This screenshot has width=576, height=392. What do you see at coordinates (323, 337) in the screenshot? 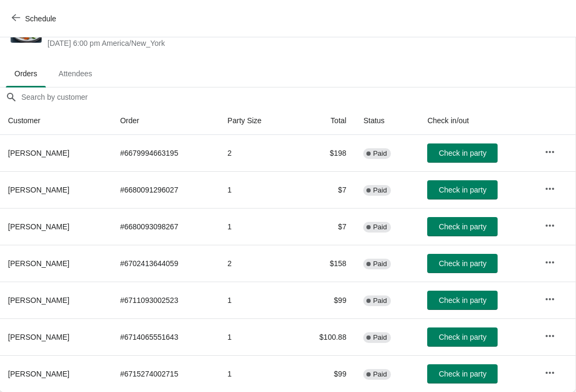
I see `td: $100.88` at bounding box center [323, 337].